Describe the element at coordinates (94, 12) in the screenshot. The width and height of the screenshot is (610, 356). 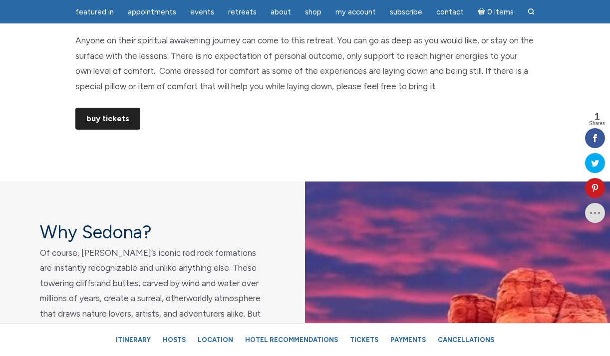
I see `span: featured in` at that location.